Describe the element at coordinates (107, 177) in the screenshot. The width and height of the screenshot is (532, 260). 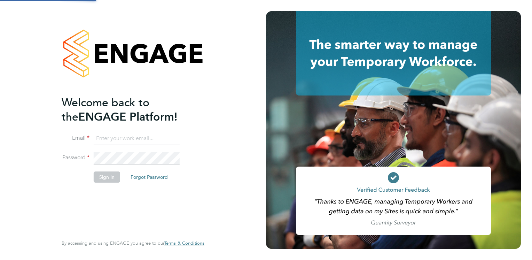
I see `button: Sign In` at that location.